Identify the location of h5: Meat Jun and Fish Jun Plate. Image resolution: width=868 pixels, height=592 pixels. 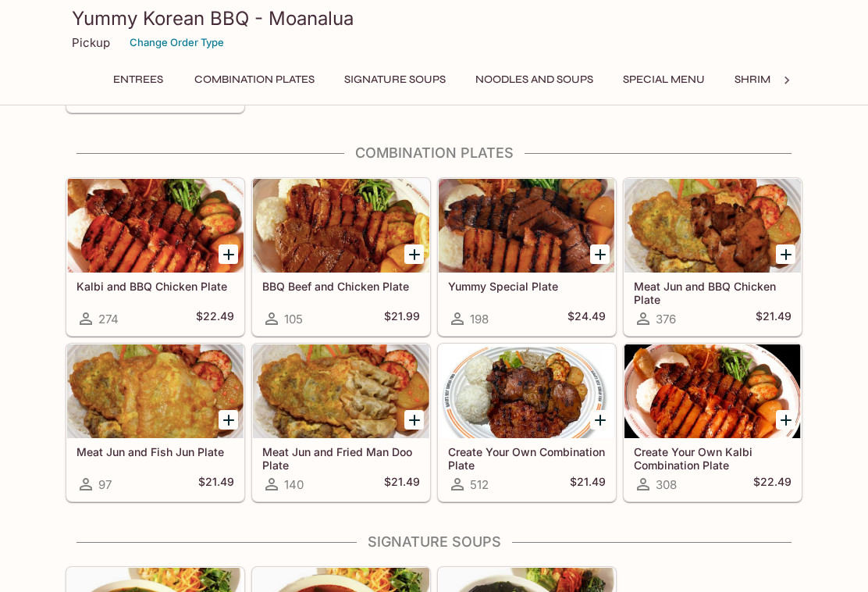
(155, 452).